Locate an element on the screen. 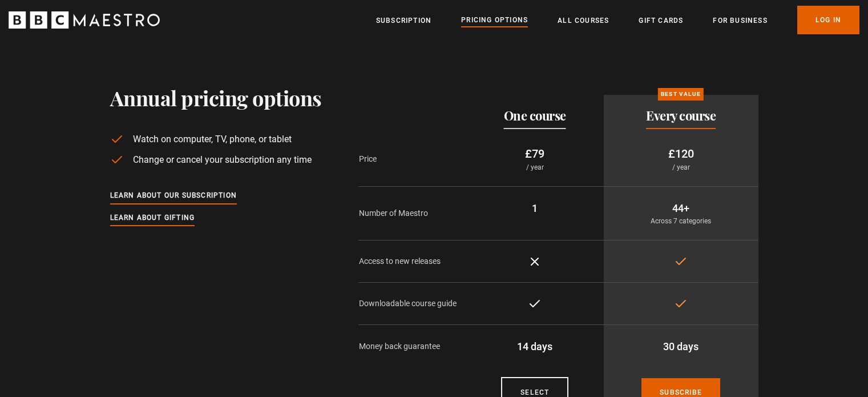 The height and width of the screenshot is (397, 868). a: Log In is located at coordinates (828, 20).